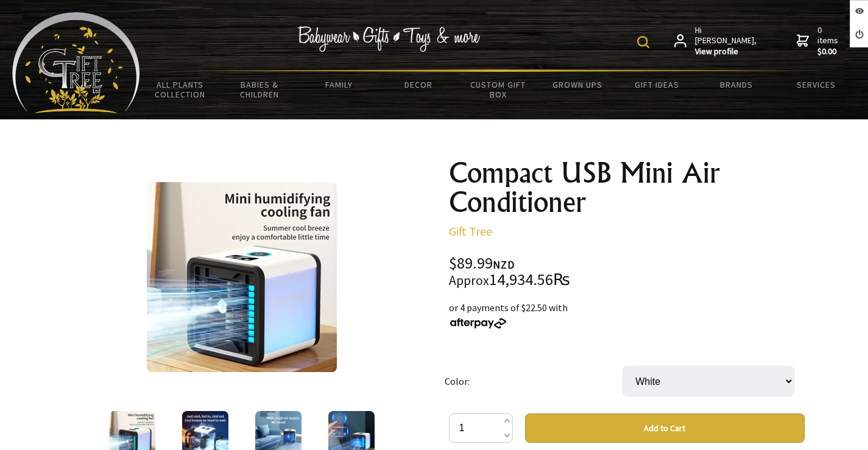 The height and width of the screenshot is (450, 868). Describe the element at coordinates (498, 89) in the screenshot. I see `a: Custom Gift Box` at that location.